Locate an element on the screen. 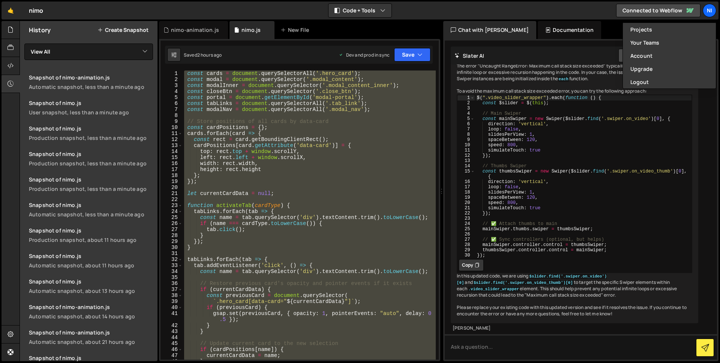  div: nimo-animation.js is located at coordinates (195, 30).